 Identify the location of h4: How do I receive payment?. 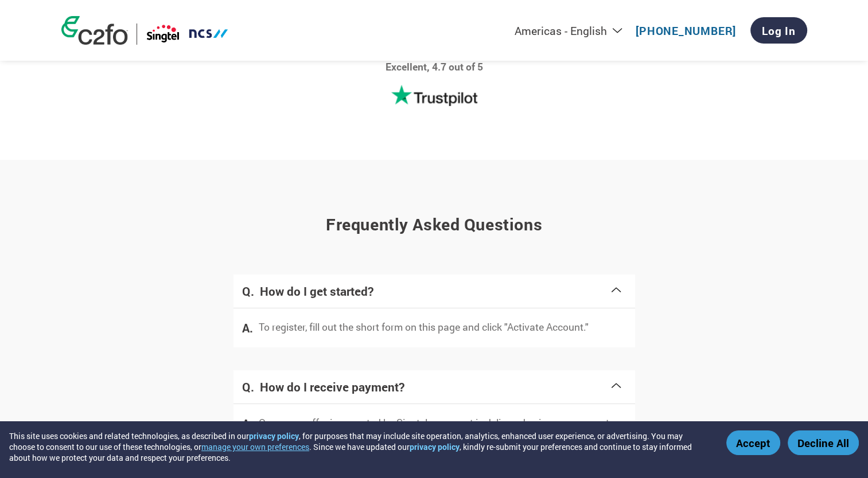
(435, 387).